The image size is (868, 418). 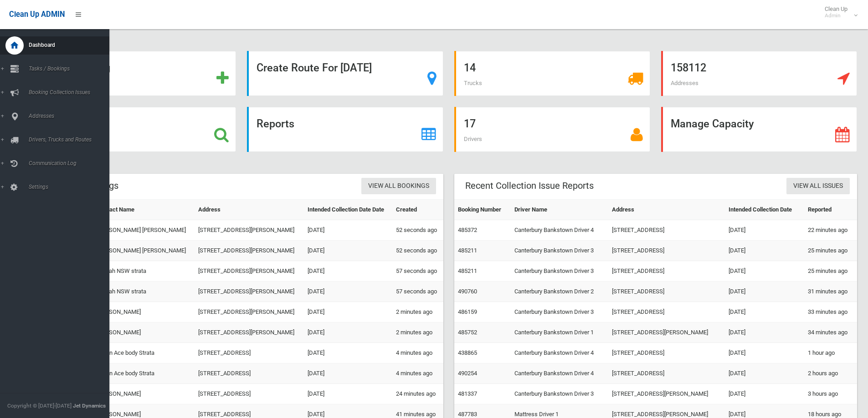 What do you see at coordinates (759, 129) in the screenshot?
I see `a: Manage Capacity` at bounding box center [759, 129].